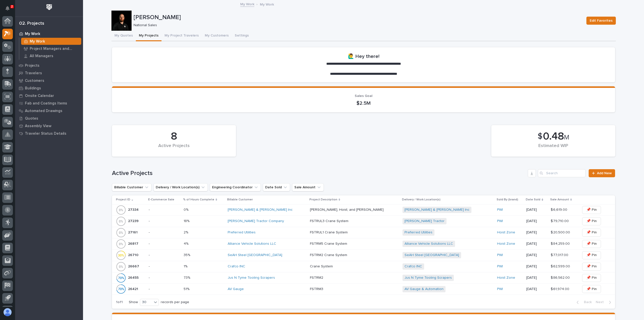 This screenshot has height=320, width=644. What do you see at coordinates (329, 254) in the screenshot?
I see `p: FSTRM2 Crane System` at bounding box center [329, 254].